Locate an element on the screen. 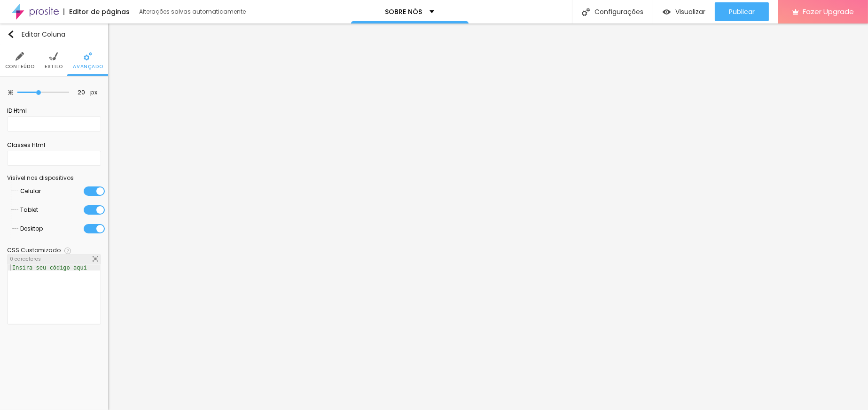 Image resolution: width=868 pixels, height=410 pixels. span: Publicar is located at coordinates (741, 12).